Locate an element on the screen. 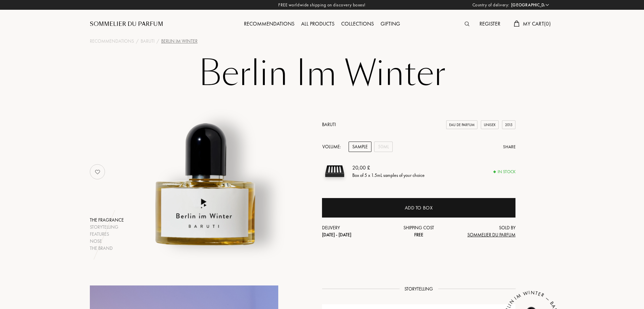 The height and width of the screenshot is (309, 644). div: The brand is located at coordinates (107, 248).